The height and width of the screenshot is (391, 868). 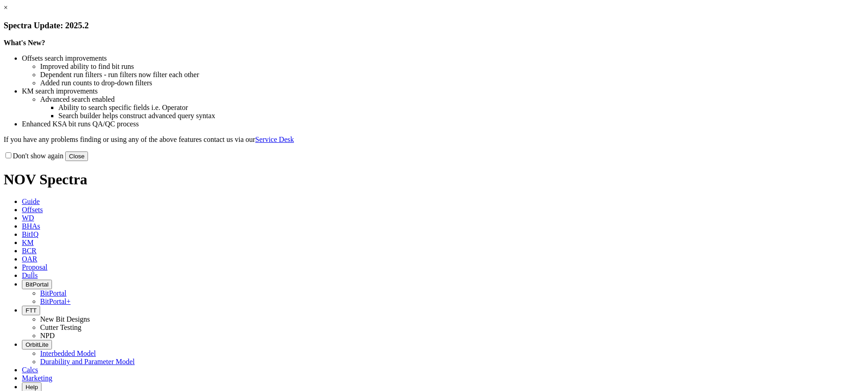 What do you see at coordinates (274, 139) in the screenshot?
I see `a: Service Desk` at bounding box center [274, 139].